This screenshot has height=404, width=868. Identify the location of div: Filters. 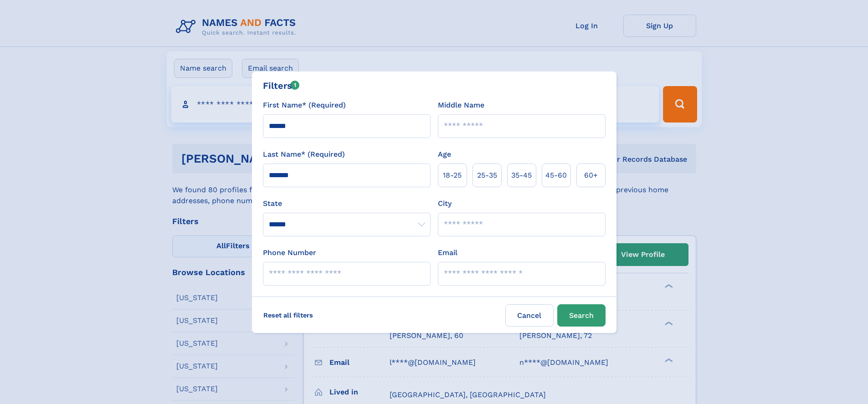
(282, 85).